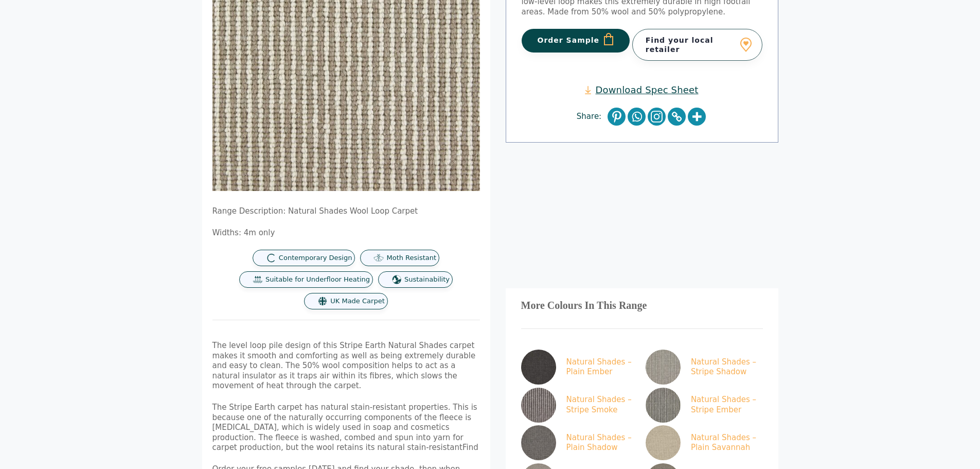 This screenshot has height=469, width=980. What do you see at coordinates (592, 117) in the screenshot?
I see `span: Share:` at bounding box center [592, 117].